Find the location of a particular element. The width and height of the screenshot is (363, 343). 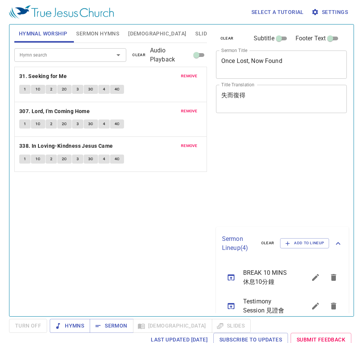

button: Sermon is located at coordinates (111, 326).